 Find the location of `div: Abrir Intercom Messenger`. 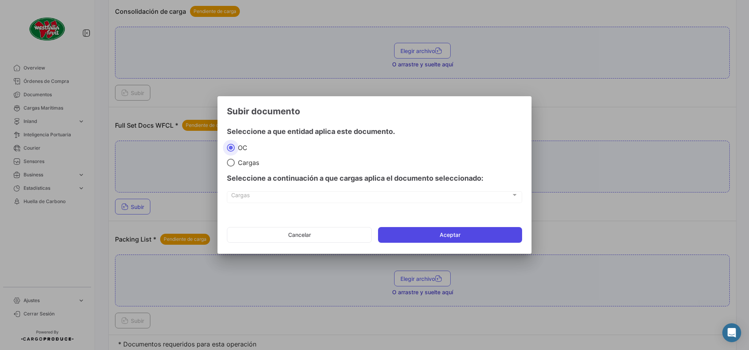

div: Abrir Intercom Messenger is located at coordinates (732, 333).